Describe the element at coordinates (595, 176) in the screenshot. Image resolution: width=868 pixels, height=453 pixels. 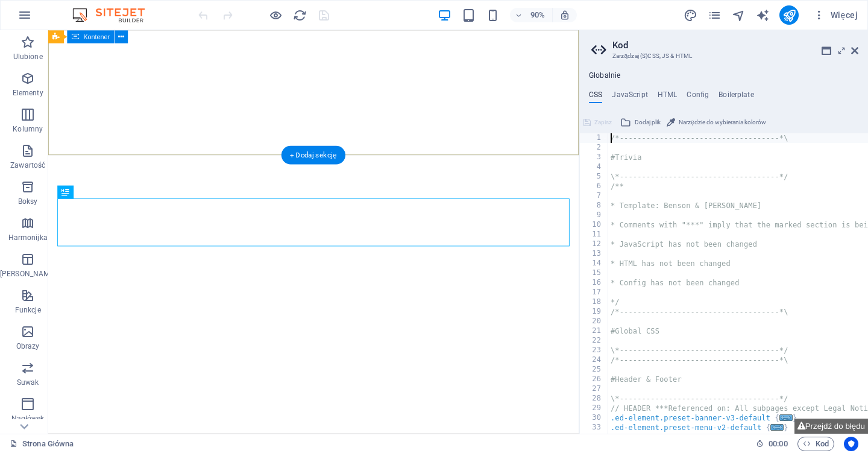
I see `div: 5` at that location.